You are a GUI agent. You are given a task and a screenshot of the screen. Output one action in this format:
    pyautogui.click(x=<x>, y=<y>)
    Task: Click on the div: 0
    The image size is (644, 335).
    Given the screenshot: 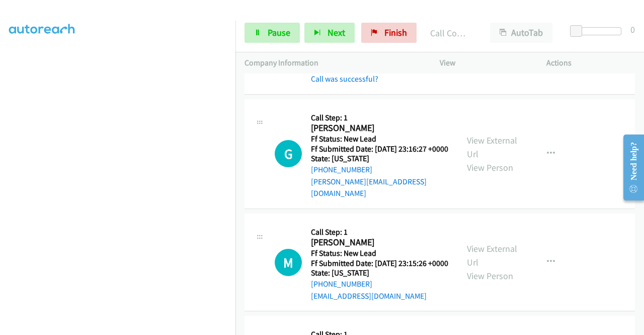 What is the action you would take?
    pyautogui.click(x=632, y=29)
    